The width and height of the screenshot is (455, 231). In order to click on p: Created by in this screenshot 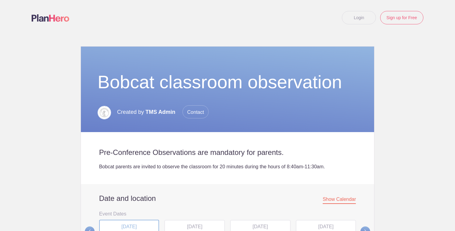, I will do `click(163, 112)`.